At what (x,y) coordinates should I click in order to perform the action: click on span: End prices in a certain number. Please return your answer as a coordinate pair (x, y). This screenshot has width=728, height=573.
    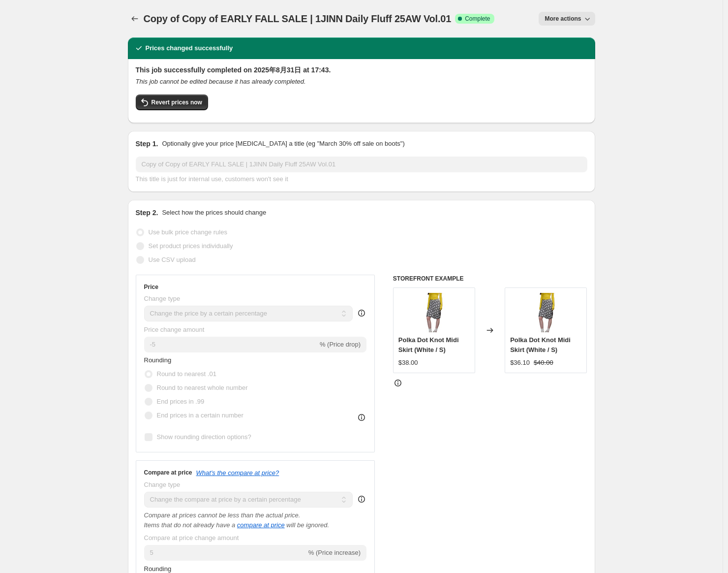
    Looking at the image, I should click on (200, 415).